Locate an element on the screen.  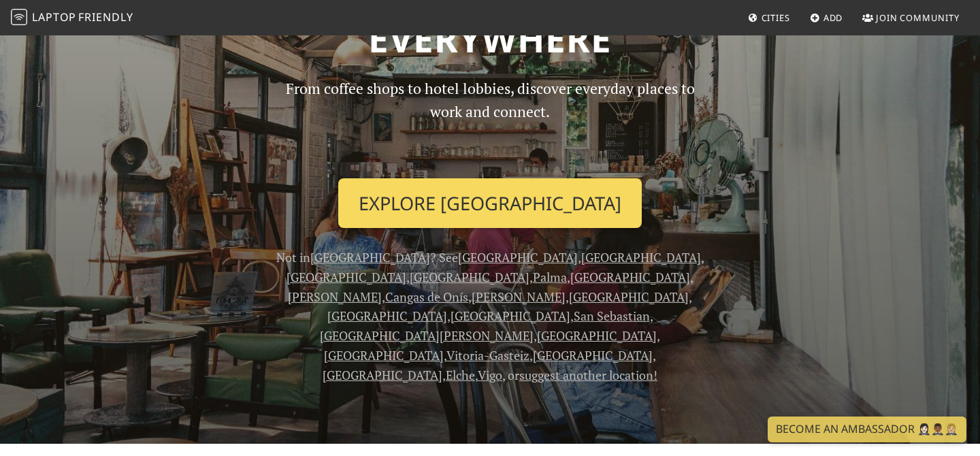
a: Add is located at coordinates (826, 17).